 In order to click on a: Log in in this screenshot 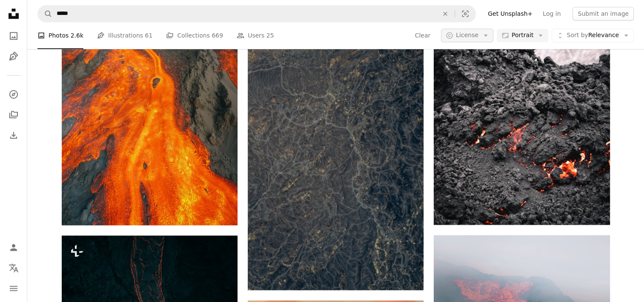, I will do `click(552, 14)`.